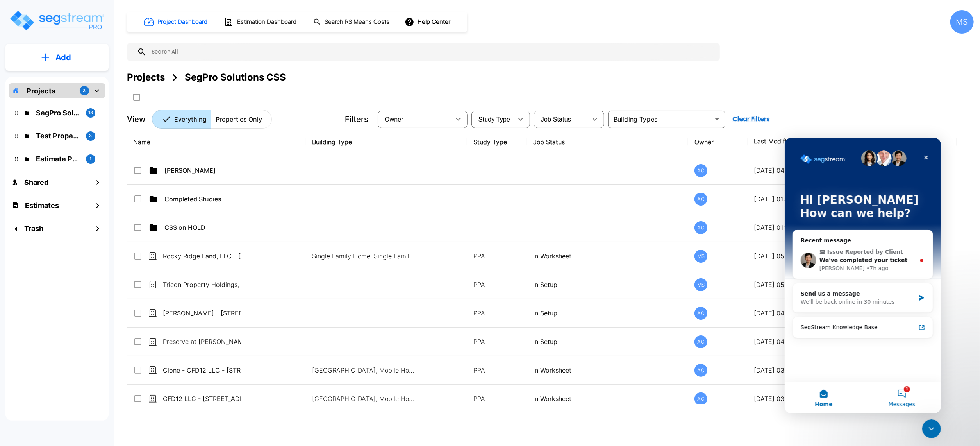 The height and width of the screenshot is (446, 980). What do you see at coordinates (428, 22) in the screenshot?
I see `button: Help Center` at bounding box center [428, 22].